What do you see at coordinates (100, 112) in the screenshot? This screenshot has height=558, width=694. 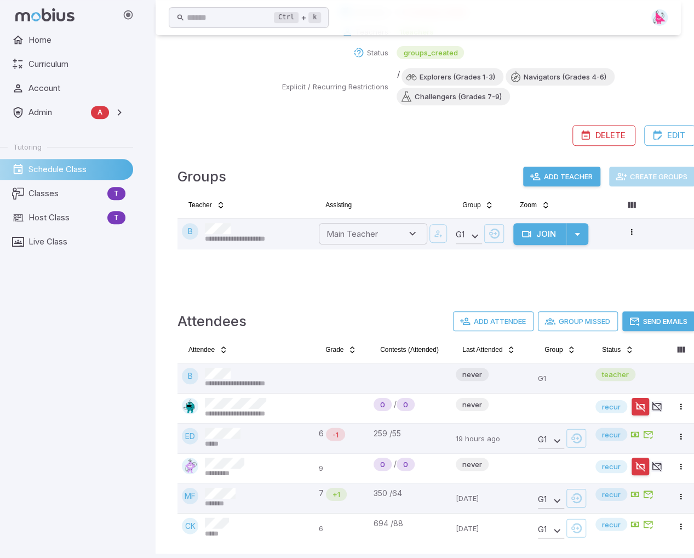 I see `span: A` at bounding box center [100, 112].